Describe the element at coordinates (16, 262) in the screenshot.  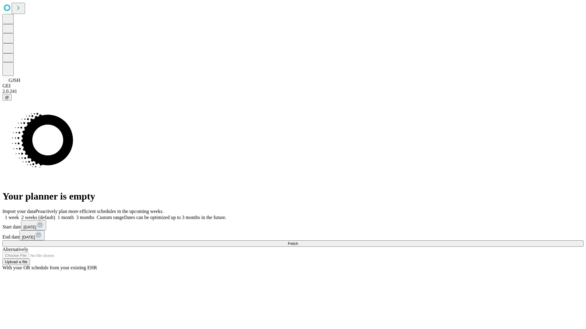
I see `button: Upload a file` at that location.